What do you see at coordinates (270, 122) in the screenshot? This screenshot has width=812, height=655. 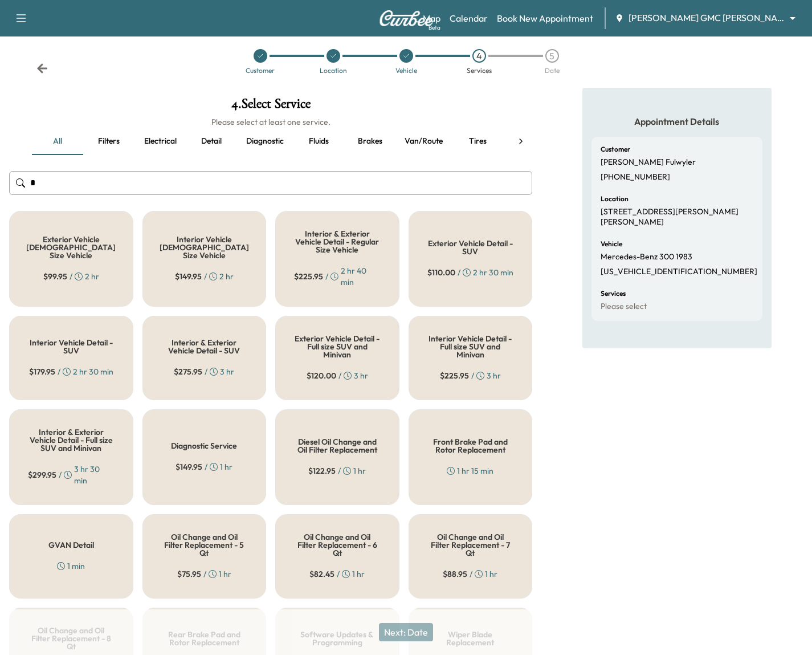 I see `h6: Please select at least one service.` at bounding box center [270, 122].